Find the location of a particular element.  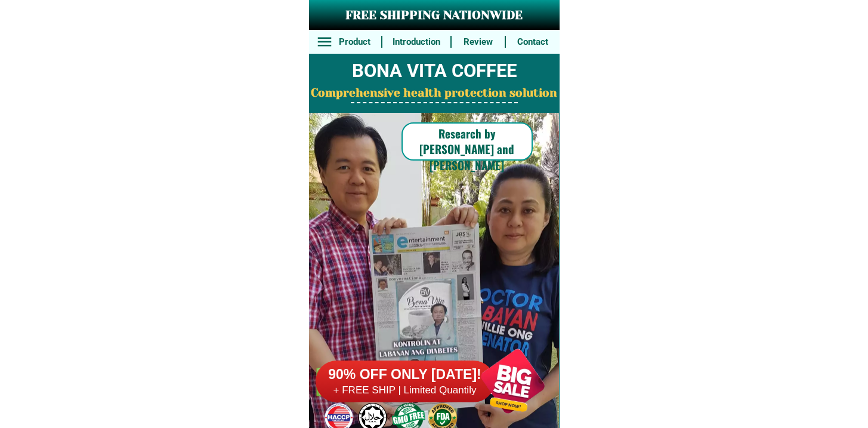

h3: FREE SHIPPING NATIONWIDE is located at coordinates (435, 16).